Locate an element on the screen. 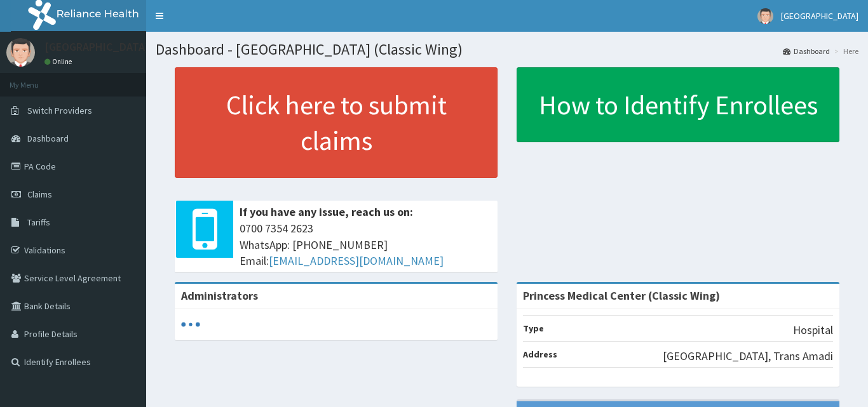 The image size is (868, 407). svg: audio-loading is located at coordinates (191, 325).